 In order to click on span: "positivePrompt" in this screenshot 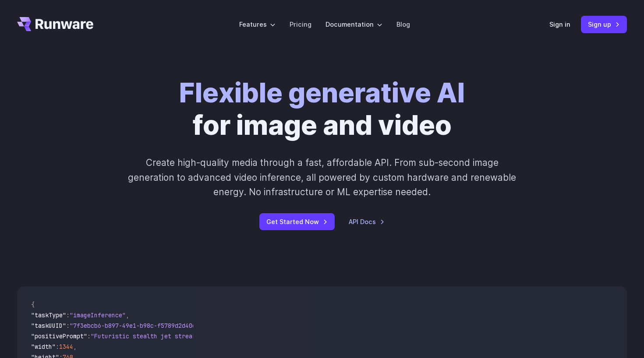, I will do `click(59, 336)`.